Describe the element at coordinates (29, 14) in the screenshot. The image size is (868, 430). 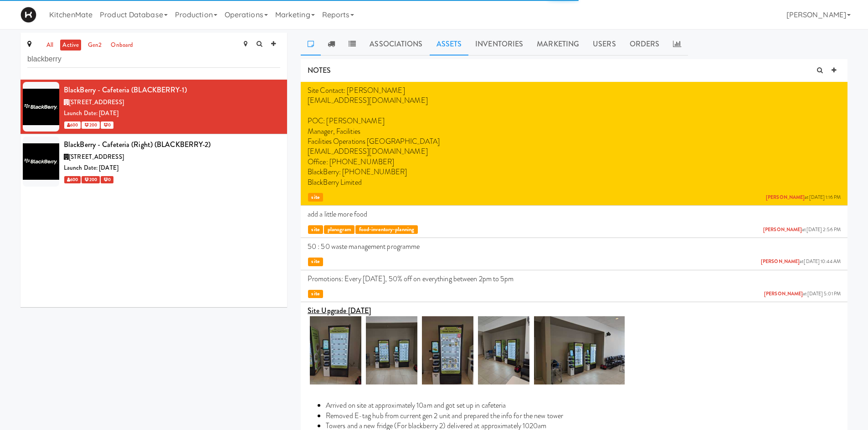
I see `img: Micromart` at that location.